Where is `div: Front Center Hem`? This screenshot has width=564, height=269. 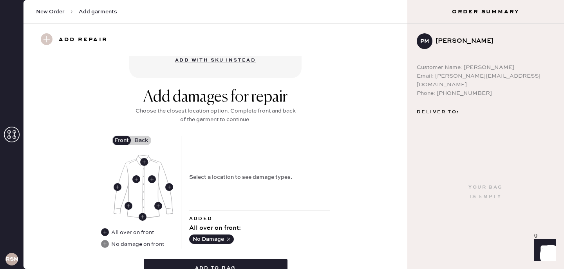 div: Front Center Hem is located at coordinates (143, 217).